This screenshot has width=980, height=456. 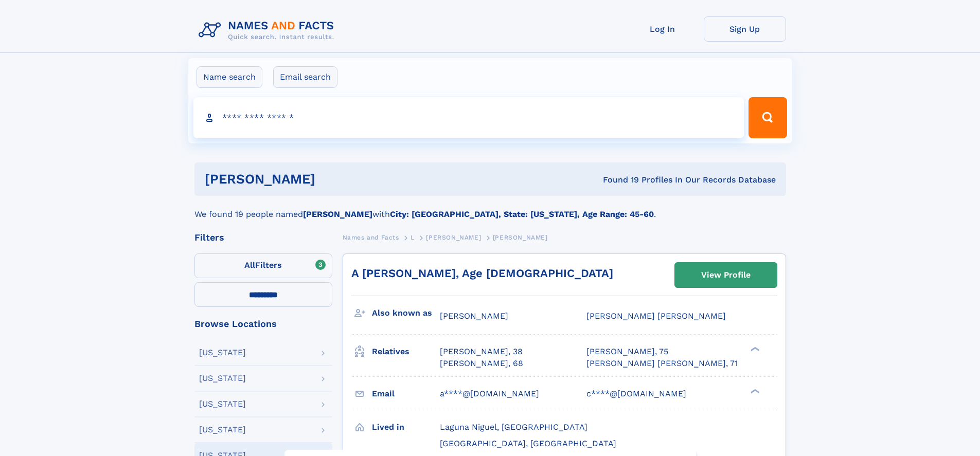 What do you see at coordinates (264, 324) in the screenshot?
I see `div: Browse Locations` at bounding box center [264, 324].